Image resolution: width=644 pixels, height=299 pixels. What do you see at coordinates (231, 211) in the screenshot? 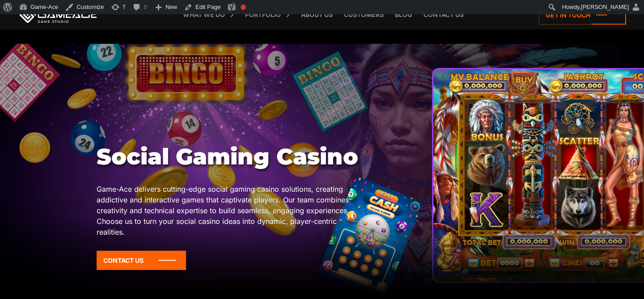
I see `p: Game-Ace delivers cutting-edge social gaming casino solutions, creating addictive and interactive...` at bounding box center [231, 211].